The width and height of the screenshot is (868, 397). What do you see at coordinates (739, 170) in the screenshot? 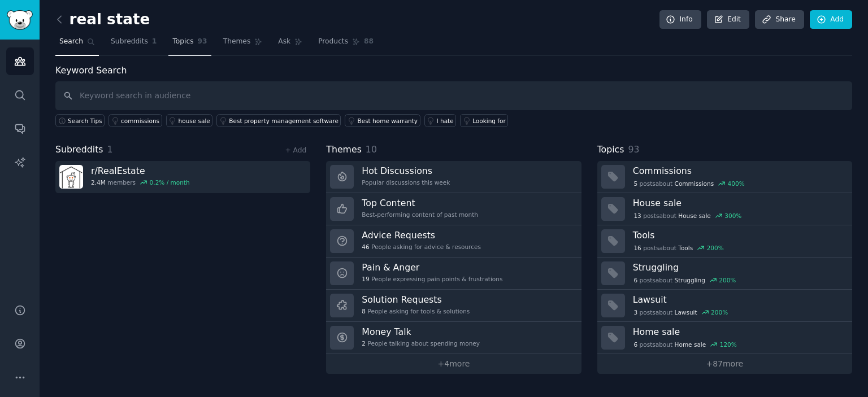
I see `h3: Commissions` at bounding box center [739, 170].